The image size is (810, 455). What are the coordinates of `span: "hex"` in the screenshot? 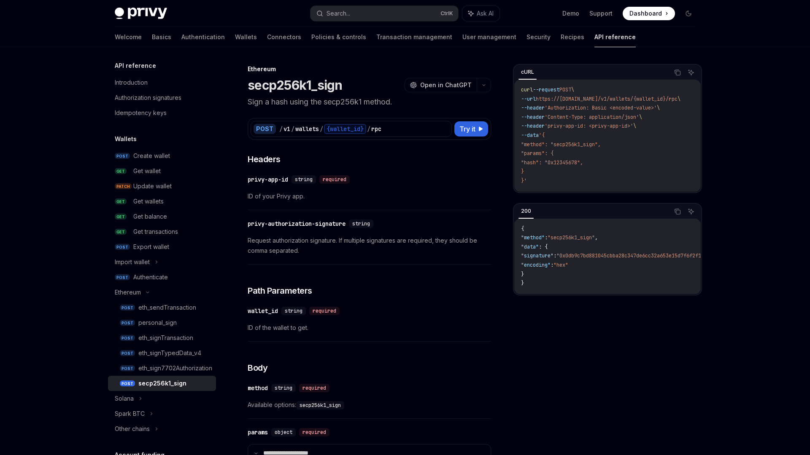 It's located at (560, 265).